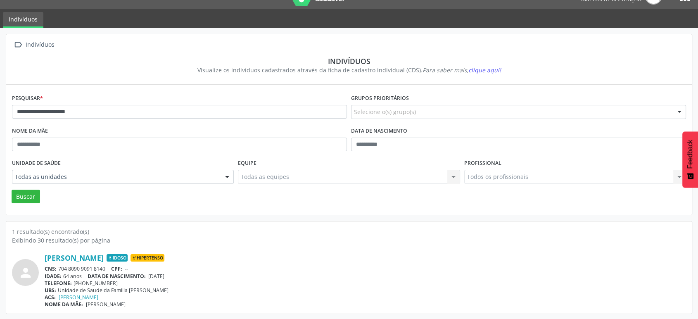 This screenshot has height=319, width=698. I want to click on span: Selecione o(s) grupo(s), so click(385, 111).